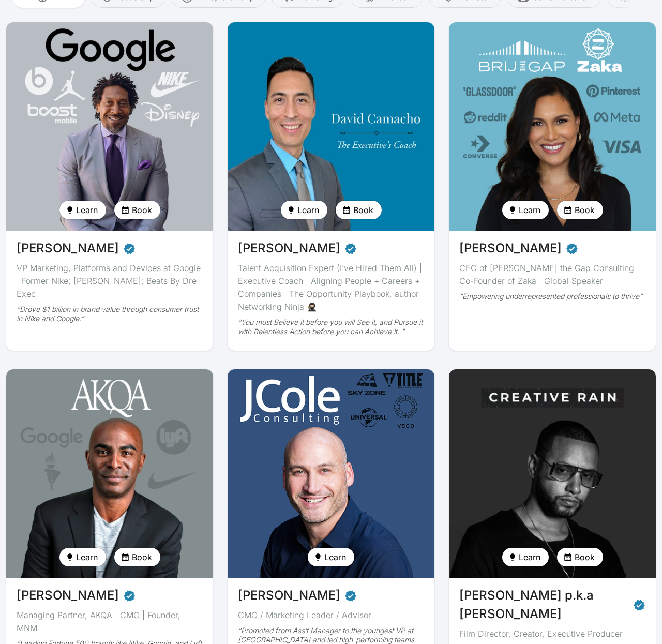 This screenshot has height=644, width=662. What do you see at coordinates (572, 248) in the screenshot?
I see `span: Verified partner - Devika Brij` at bounding box center [572, 248].